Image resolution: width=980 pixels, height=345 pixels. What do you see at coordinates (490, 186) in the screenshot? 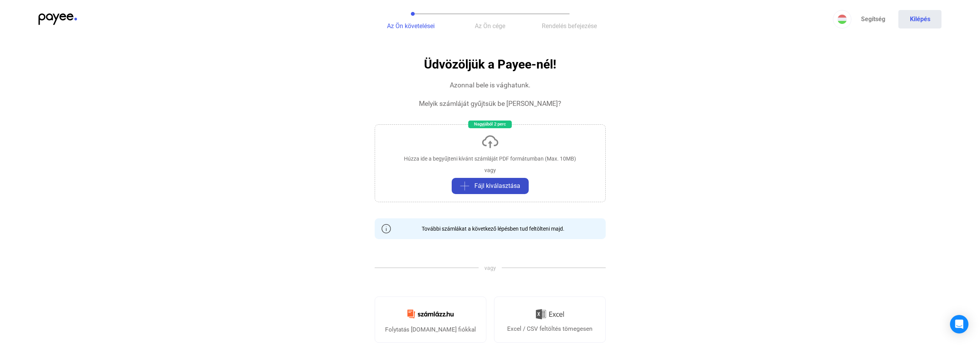
I see `button: plus-greyFájl kiválasztása` at bounding box center [490, 186].